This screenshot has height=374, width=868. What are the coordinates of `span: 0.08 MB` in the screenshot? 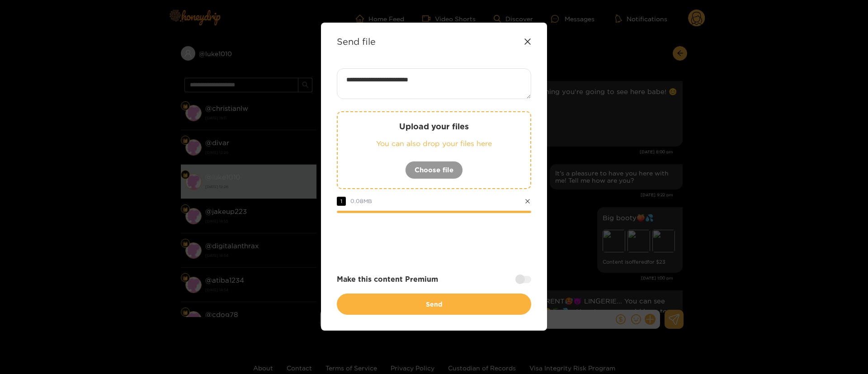 It's located at (361, 201).